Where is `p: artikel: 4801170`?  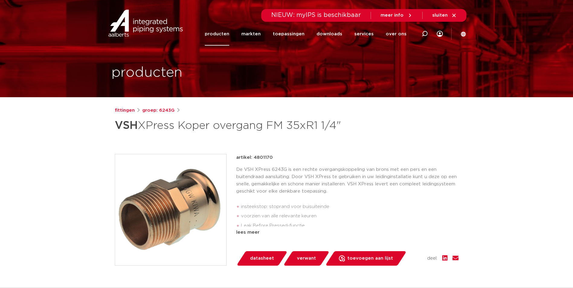 p: artikel: 4801170 is located at coordinates (254, 158).